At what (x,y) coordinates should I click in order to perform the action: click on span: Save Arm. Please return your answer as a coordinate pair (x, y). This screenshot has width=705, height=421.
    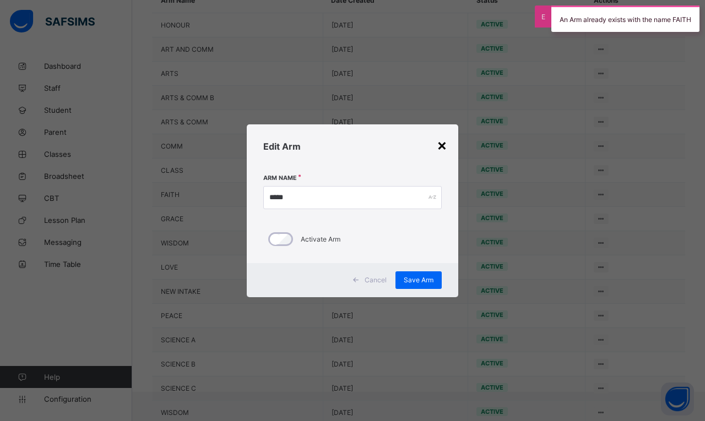
    Looking at the image, I should click on (419, 280).